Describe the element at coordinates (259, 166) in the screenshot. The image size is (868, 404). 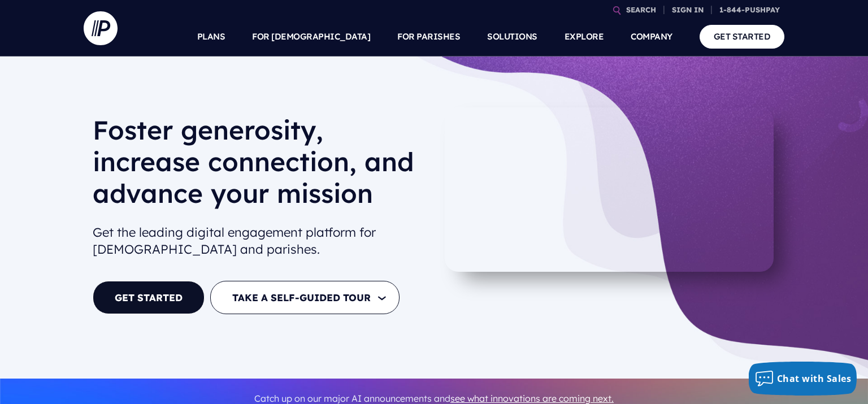
I see `h1: Foster generosity, increase connection, and advance your mission` at that location.